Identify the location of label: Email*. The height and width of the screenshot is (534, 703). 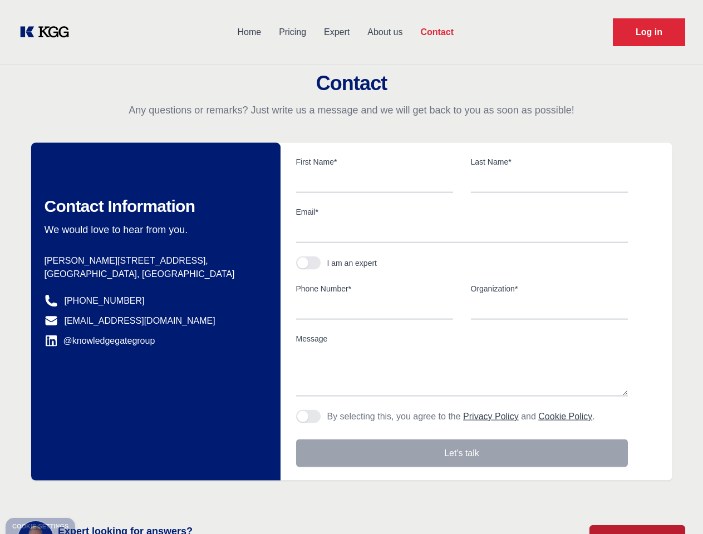
(462, 212).